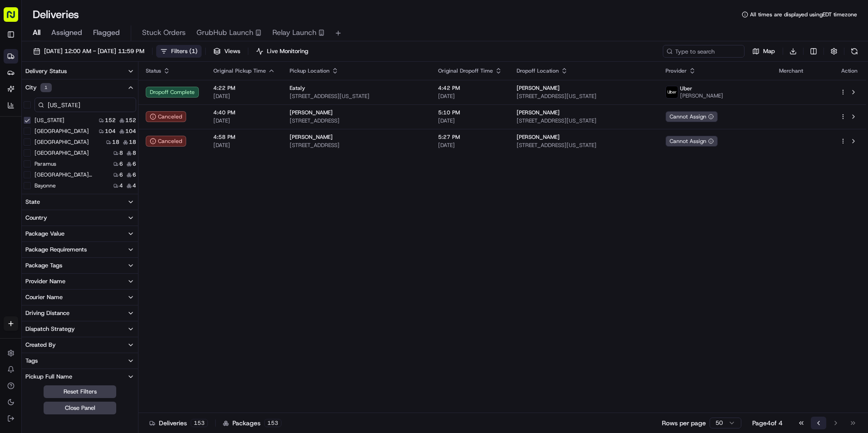  Describe the element at coordinates (45, 234) in the screenshot. I see `div: Package Value` at that location.